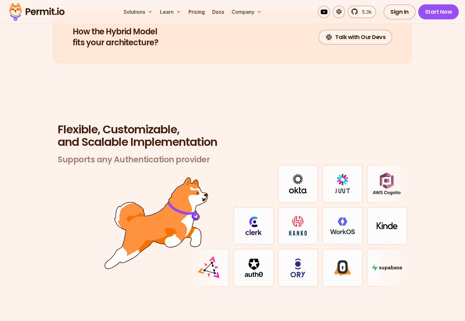  I want to click on a: 5.3k, so click(362, 12).